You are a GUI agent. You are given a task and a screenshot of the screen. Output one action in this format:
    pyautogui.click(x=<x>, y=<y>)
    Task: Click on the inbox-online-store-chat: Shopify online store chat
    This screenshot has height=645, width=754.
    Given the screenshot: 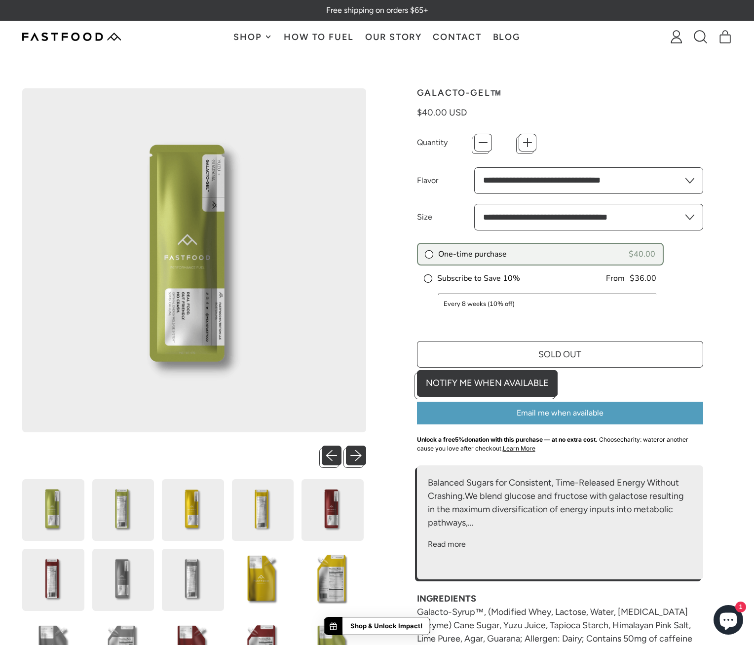 What is the action you would take?
    pyautogui.click(x=729, y=621)
    